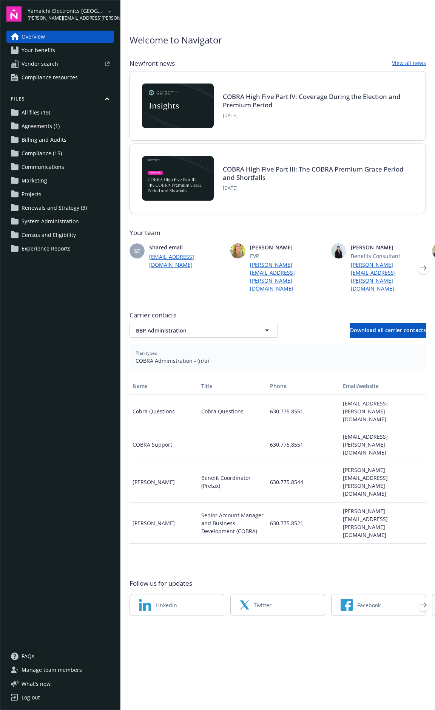 The width and height of the screenshot is (435, 710). Describe the element at coordinates (60, 64) in the screenshot. I see `a: Vendor search` at that location.